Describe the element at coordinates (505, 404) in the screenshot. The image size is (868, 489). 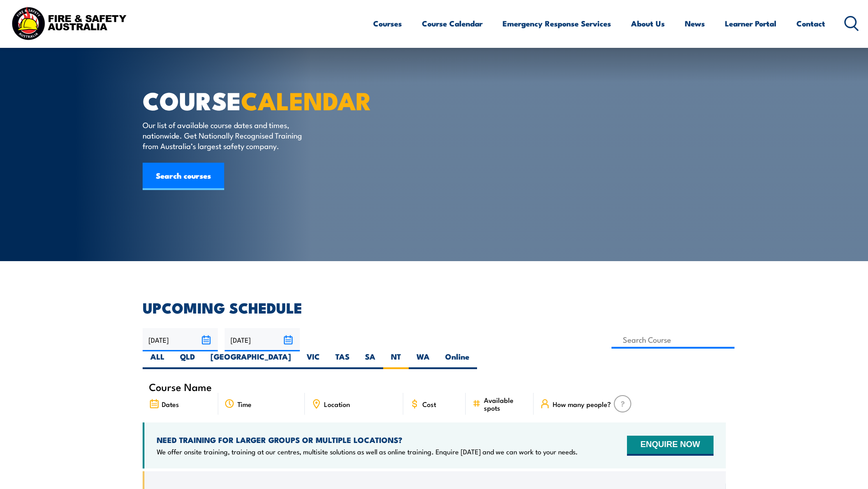
I see `span: Available spots` at that location.